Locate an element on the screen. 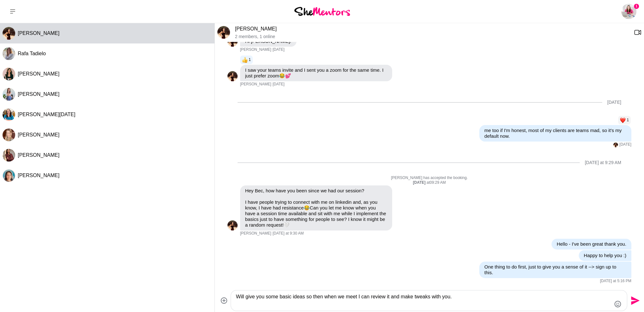 This screenshot has height=312, width=644. a: Rebecca Cofrancesco1 is located at coordinates (629, 12).